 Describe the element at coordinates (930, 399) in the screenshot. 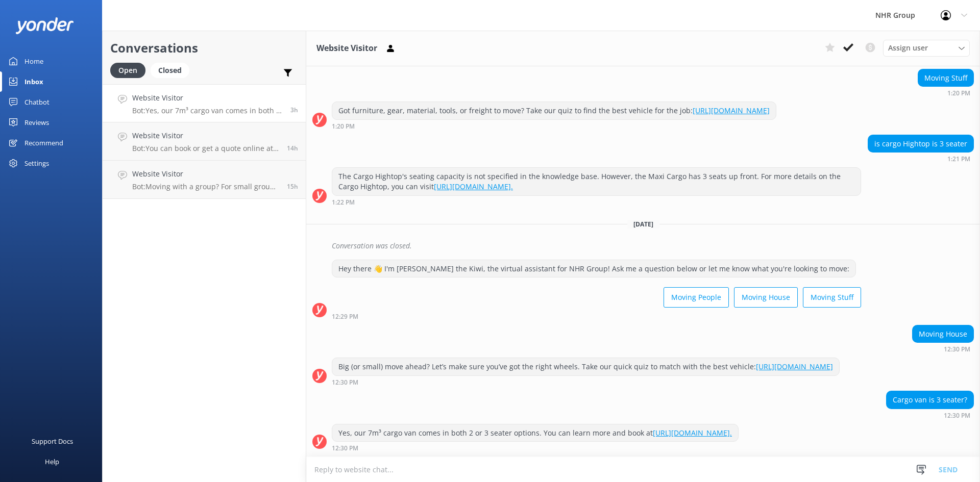

I see `div: Cargo van is 3 seater?` at that location.